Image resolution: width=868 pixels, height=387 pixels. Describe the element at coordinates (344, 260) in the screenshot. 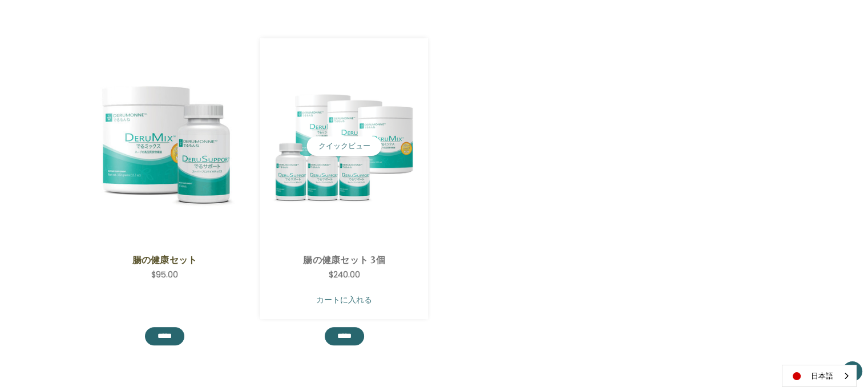

I see `a: 腸の健康セット 3個` at that location.